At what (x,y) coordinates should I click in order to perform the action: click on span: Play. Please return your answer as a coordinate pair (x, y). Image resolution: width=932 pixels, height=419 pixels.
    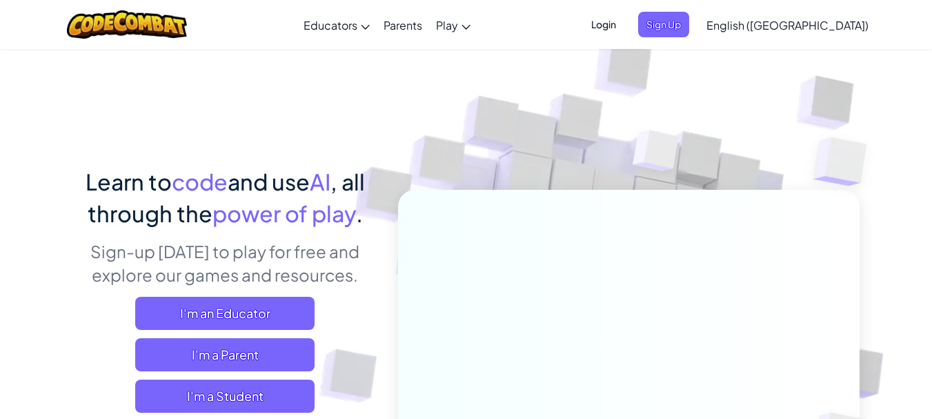
    Looking at the image, I should click on (447, 25).